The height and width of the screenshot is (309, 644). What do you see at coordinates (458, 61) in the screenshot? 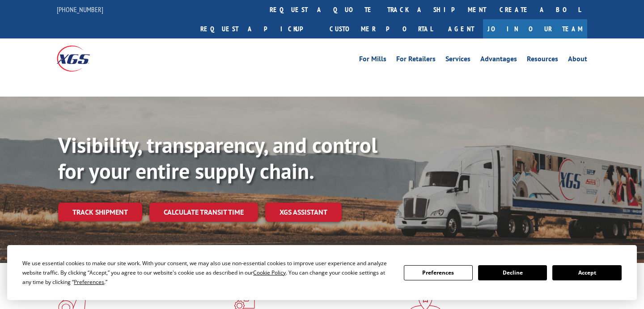
I see `a: Services` at bounding box center [458, 61].